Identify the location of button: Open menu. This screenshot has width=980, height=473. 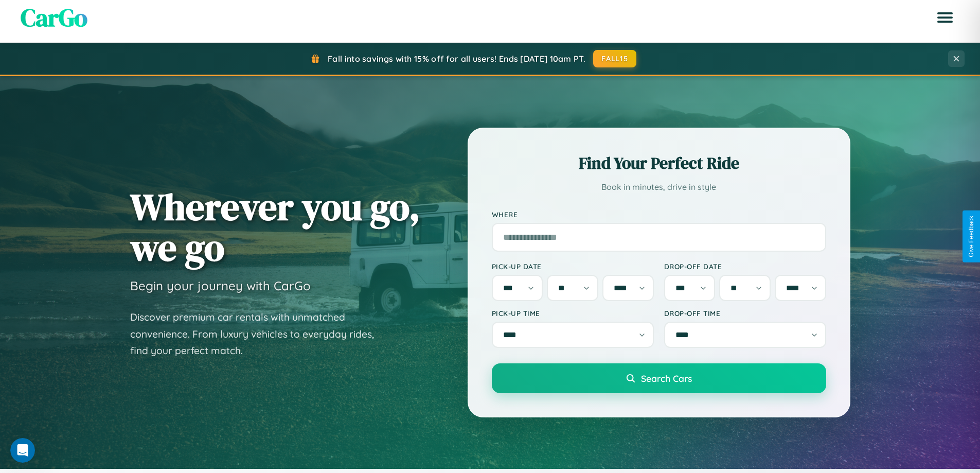
(945, 18).